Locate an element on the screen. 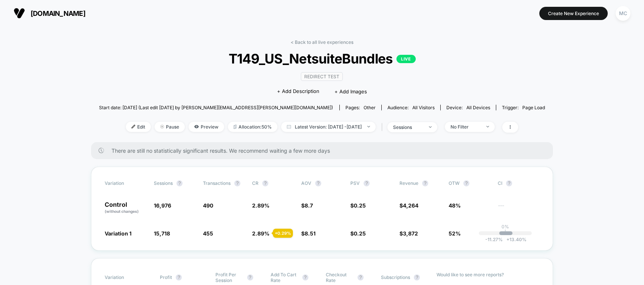 This screenshot has width=644, height=285. img: calendar is located at coordinates (289, 127).